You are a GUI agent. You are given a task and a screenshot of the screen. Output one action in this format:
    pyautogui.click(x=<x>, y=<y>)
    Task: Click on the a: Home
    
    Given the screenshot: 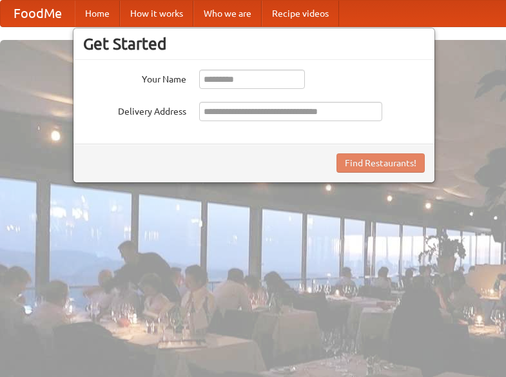 What is the action you would take?
    pyautogui.click(x=97, y=14)
    